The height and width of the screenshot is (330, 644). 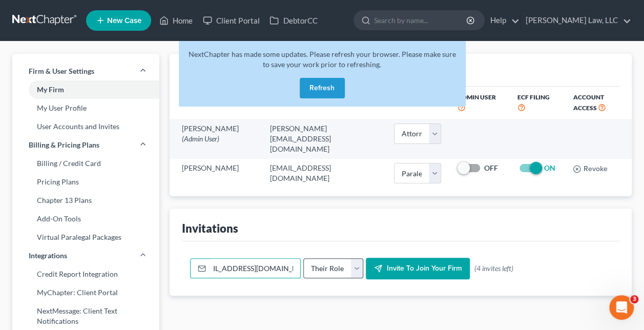 I want to click on a: Virtual Paralegal Packages, so click(x=86, y=237).